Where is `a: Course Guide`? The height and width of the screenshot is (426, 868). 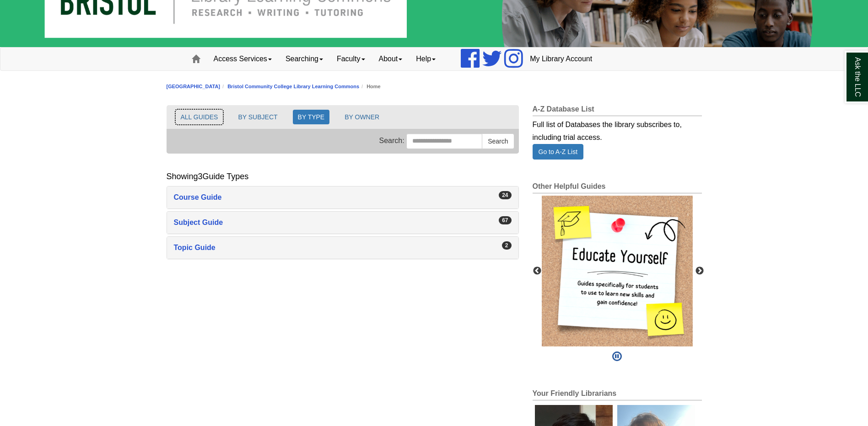
a: Course Guide is located at coordinates (342, 197).